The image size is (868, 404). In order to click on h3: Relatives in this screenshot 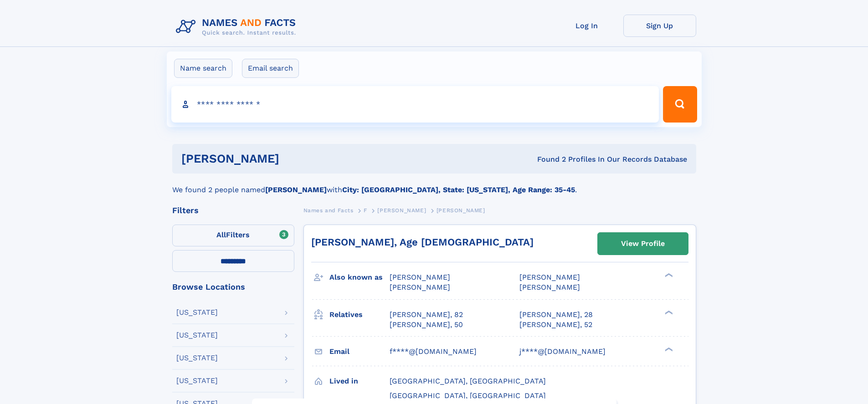, I will do `click(360, 315)`.